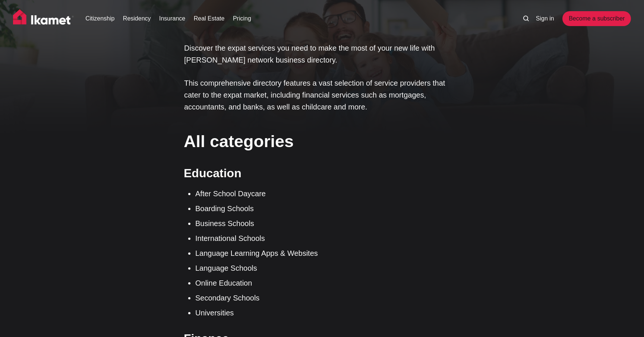  What do you see at coordinates (322, 141) in the screenshot?
I see `h2: All categories` at bounding box center [322, 141].